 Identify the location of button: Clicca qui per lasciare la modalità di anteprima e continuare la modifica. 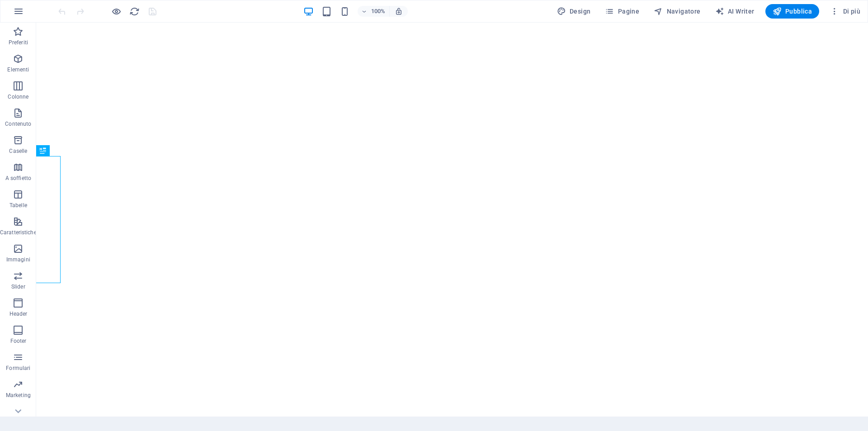
(116, 11).